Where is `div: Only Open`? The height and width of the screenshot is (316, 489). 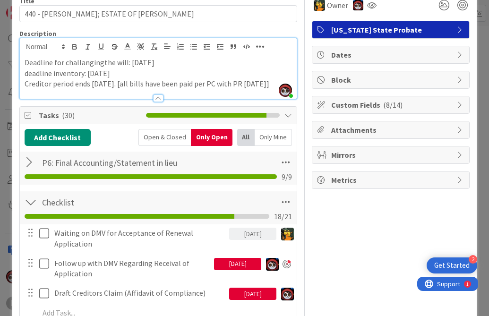 div: Only Open is located at coordinates (212, 138).